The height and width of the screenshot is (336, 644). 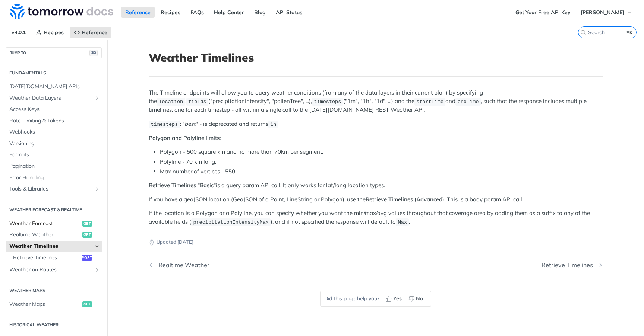 What do you see at coordinates (185, 138) in the screenshot?
I see `strong: Polygon and Polyline limits:` at bounding box center [185, 138].